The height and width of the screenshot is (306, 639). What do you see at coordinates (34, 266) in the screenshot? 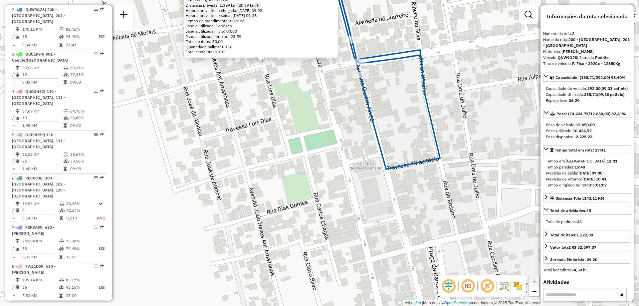
I see `span: FWZ1D59` at bounding box center [34, 266].